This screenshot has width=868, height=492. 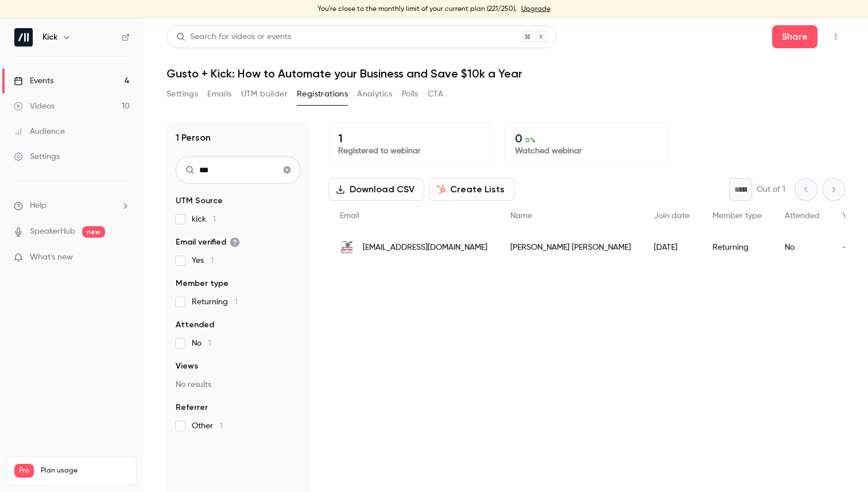 What do you see at coordinates (37, 157) in the screenshot?
I see `div: Settings` at bounding box center [37, 157].